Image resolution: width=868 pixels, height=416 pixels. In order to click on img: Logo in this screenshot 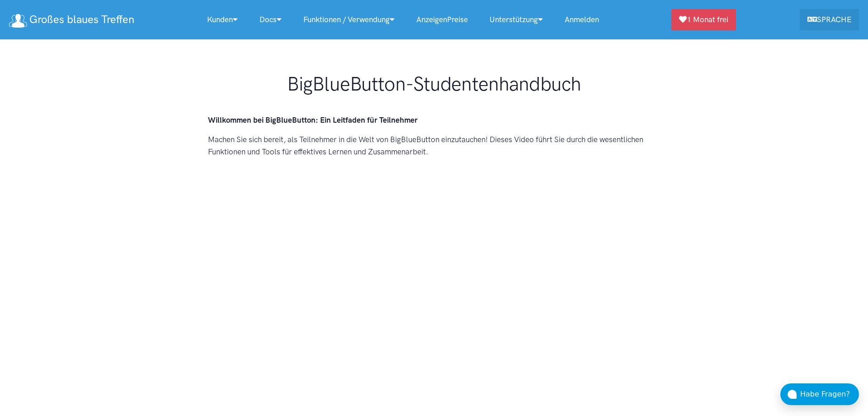, I will do `click(18, 21)`.